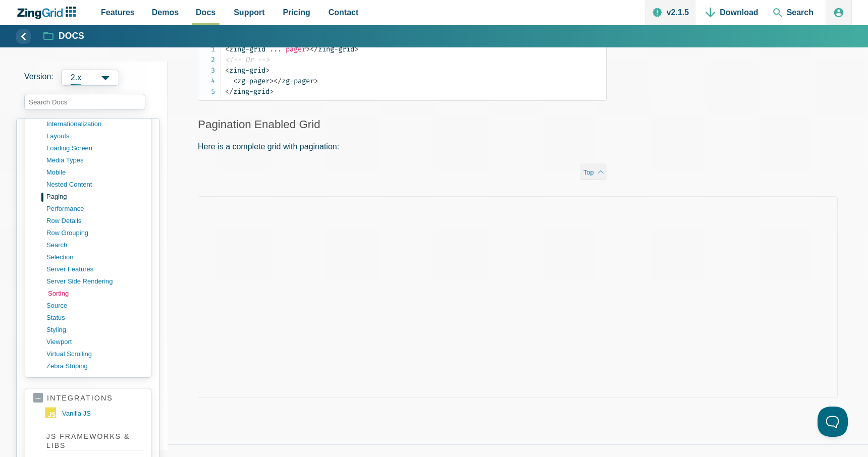 The height and width of the screenshot is (457, 868). Describe the element at coordinates (94, 441) in the screenshot. I see `strong: Js Frameworks & Libs` at that location.